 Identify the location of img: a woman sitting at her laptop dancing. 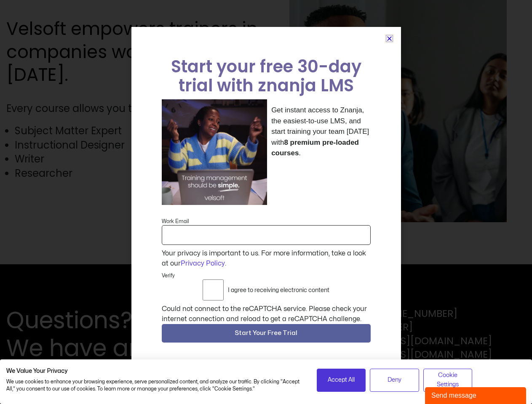
(215, 152).